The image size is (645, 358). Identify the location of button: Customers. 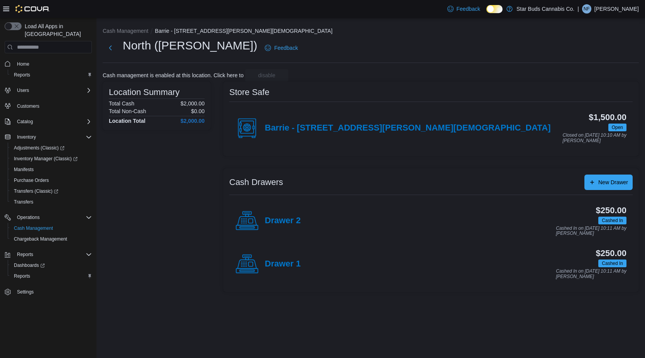
(48, 106).